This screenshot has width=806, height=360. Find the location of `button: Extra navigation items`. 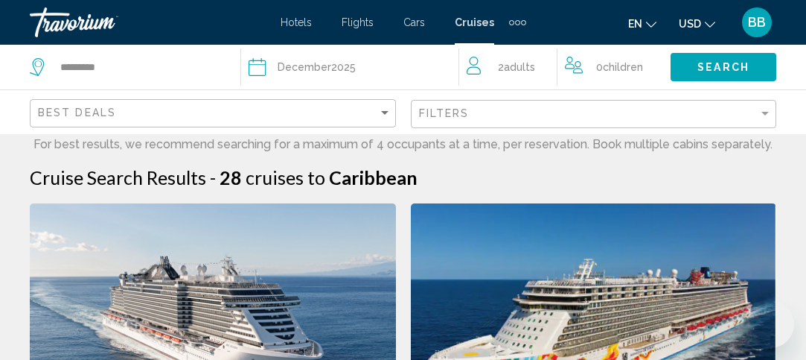

button: Extra navigation items is located at coordinates (517, 22).